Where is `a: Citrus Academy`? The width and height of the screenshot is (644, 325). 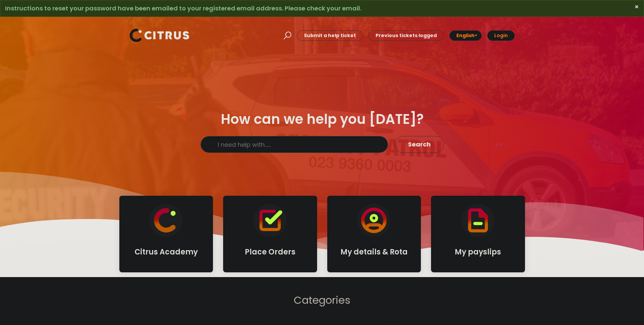 a: Citrus Academy is located at coordinates (166, 234).